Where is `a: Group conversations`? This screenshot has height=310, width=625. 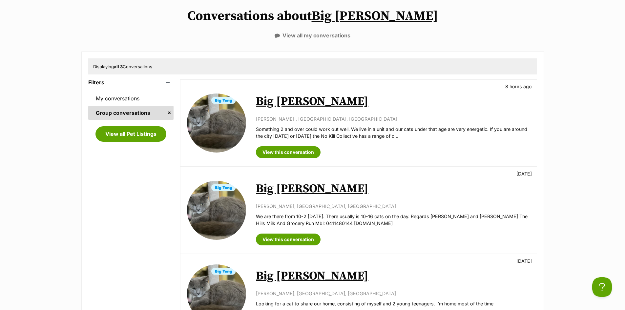
a: Group conversations is located at coordinates (131, 113).